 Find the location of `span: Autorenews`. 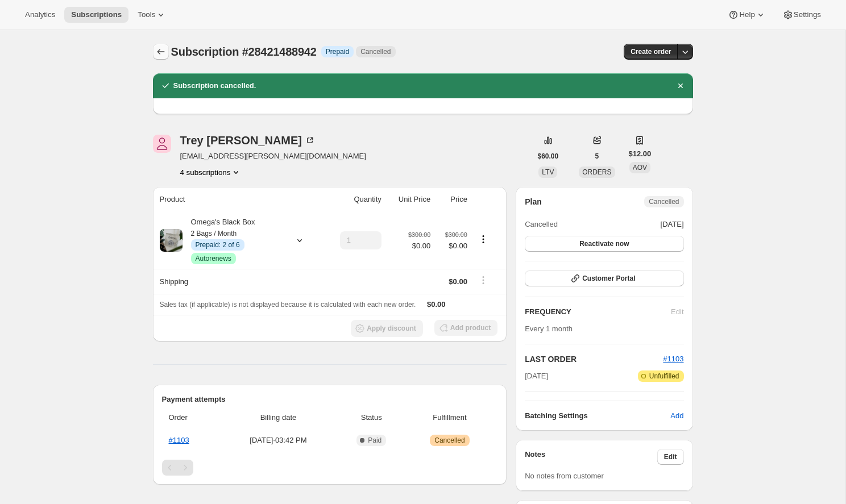

span: Autorenews is located at coordinates (213, 258).